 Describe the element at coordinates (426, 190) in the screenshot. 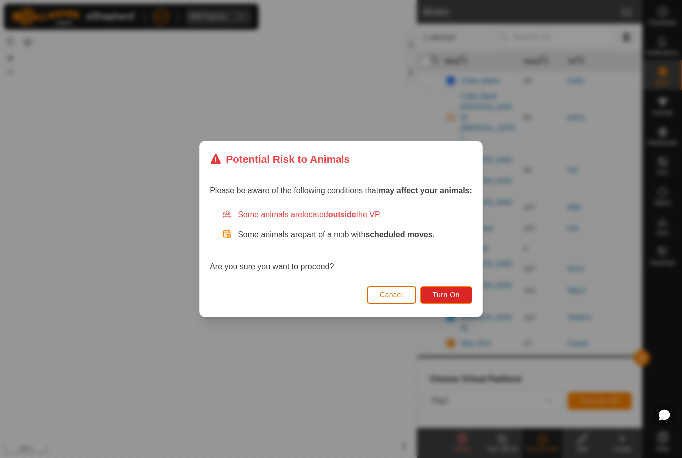

I see `strong: may affect your animals:` at that location.